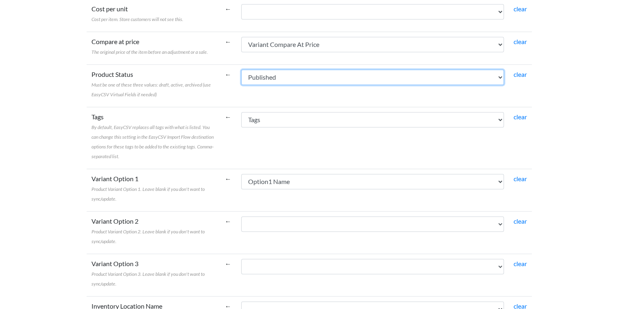  I want to click on span: Must be one of these three values: draft, active, archived (use EasyCSV Virtual Fields if needed), so click(151, 89).